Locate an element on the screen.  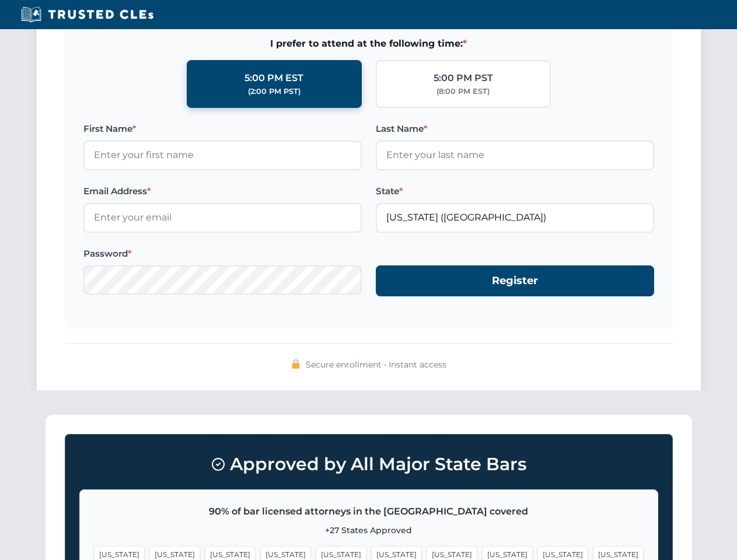
input: Enter your last name is located at coordinates (515, 155).